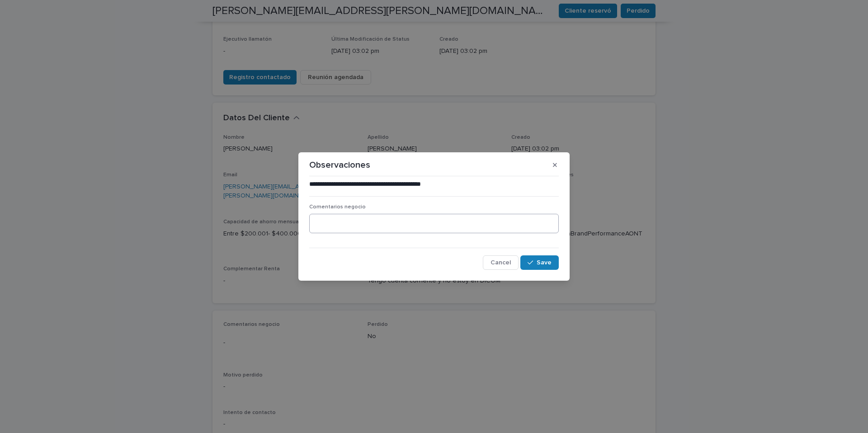 This screenshot has width=868, height=433. Describe the element at coordinates (501, 263) in the screenshot. I see `button: Cancel` at that location.